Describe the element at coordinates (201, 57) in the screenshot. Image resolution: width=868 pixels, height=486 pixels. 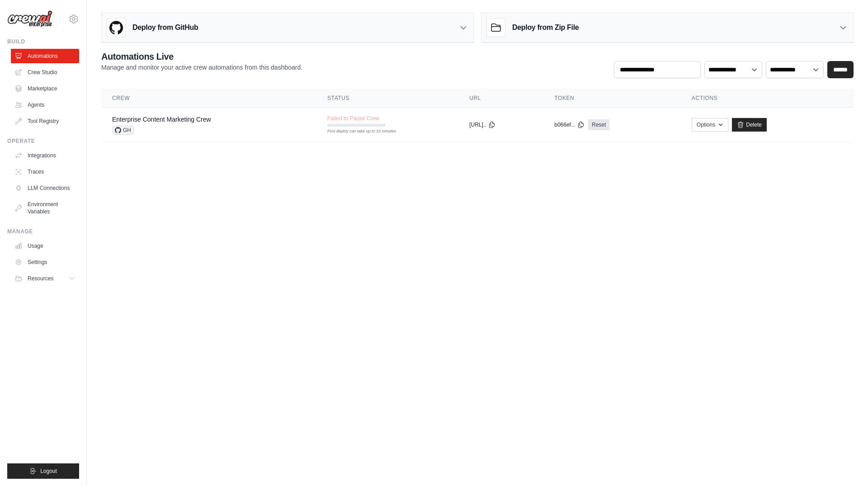
I see `h2: Automations Live` at that location.